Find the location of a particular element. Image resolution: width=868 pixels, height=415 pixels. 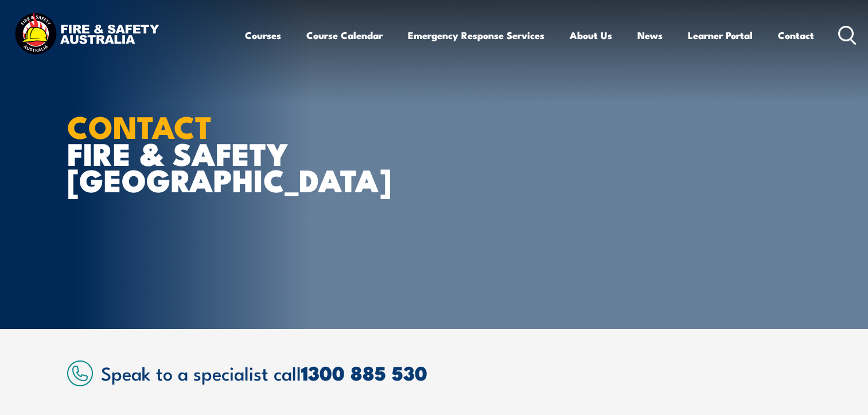

strong: CONTACT is located at coordinates (139, 125).